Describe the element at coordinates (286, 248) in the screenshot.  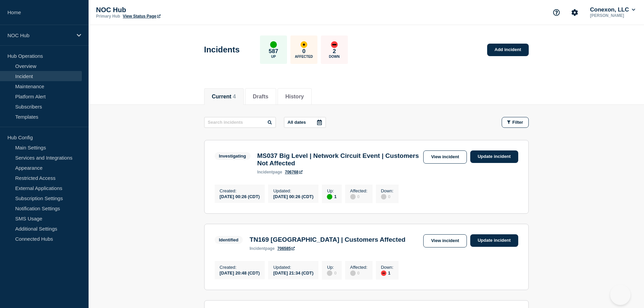
I see `a: 706585` at that location.